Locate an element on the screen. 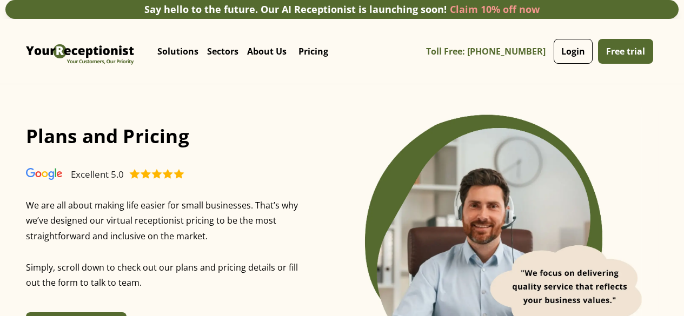 Image resolution: width=684 pixels, height=316 pixels. div: Sectors is located at coordinates (223, 51).